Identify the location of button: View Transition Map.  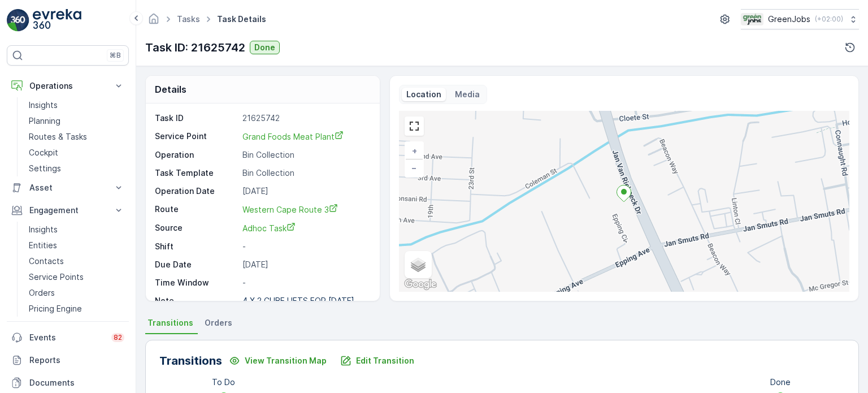
(277, 361).